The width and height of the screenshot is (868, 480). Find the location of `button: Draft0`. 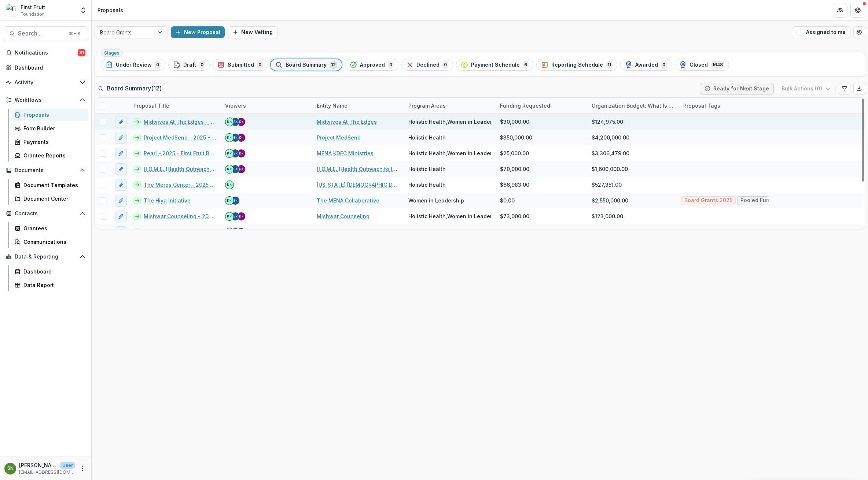

button: Draft0 is located at coordinates (188, 65).